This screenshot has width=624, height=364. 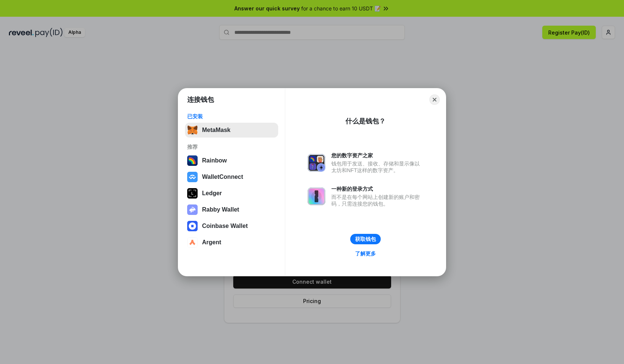 What do you see at coordinates (231, 193) in the screenshot?
I see `button: Ledger` at bounding box center [231, 193].